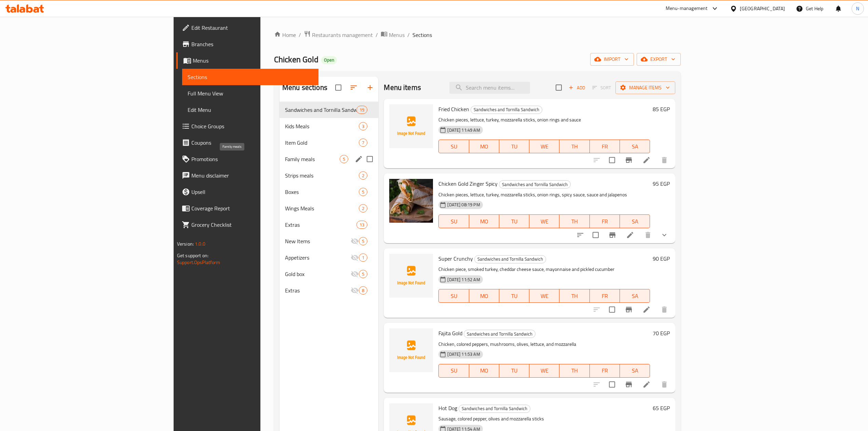  I want to click on a: Coverage Report, so click(247, 208).